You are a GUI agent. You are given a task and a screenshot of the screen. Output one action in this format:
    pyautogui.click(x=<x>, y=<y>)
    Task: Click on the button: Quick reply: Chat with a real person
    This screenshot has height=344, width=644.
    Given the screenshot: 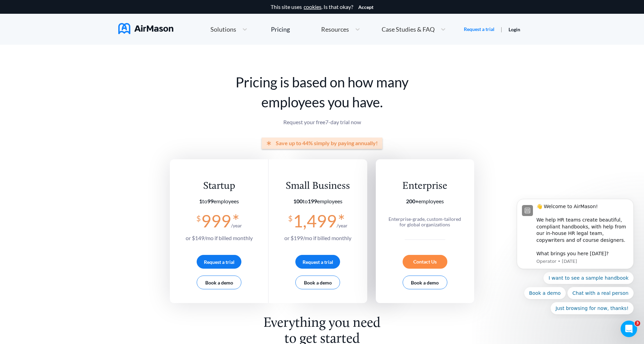 What is the action you would take?
    pyautogui.click(x=94, y=99)
    